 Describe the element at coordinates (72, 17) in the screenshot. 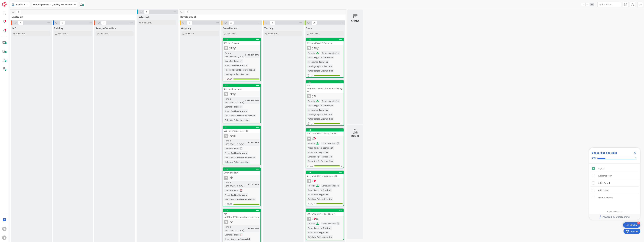

I see `span: Upstream` at that location.